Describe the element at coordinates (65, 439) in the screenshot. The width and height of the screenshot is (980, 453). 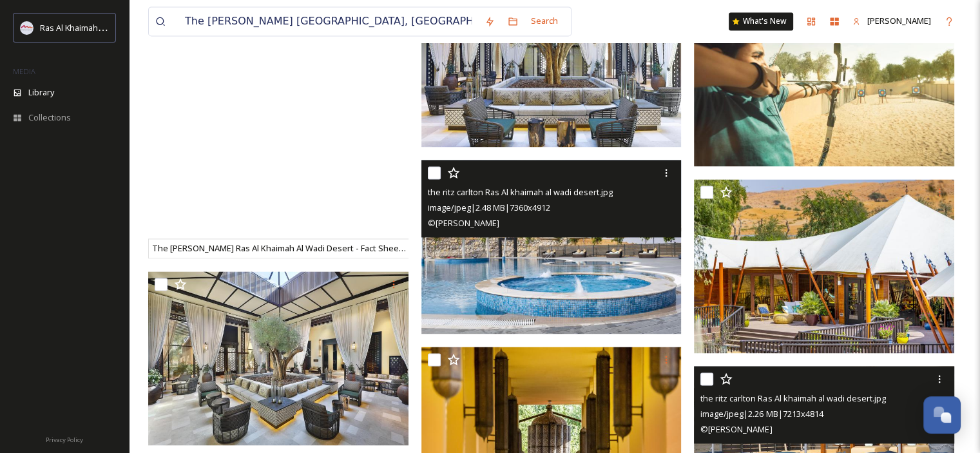
I see `a: Privacy Policy` at that location.